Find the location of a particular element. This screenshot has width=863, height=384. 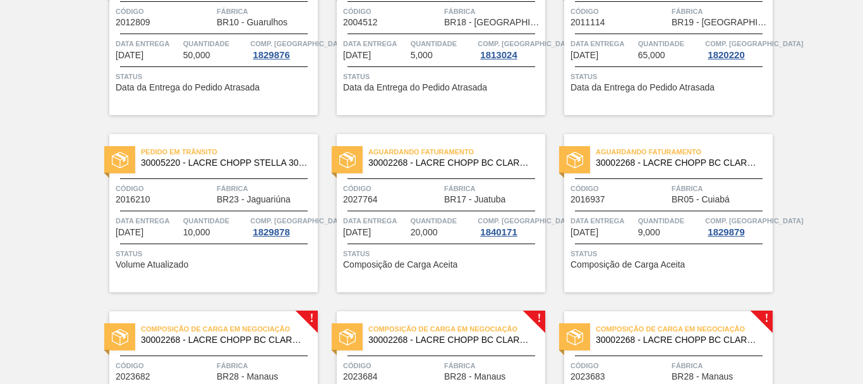

span: BR18 - Pernambuco is located at coordinates (493, 22).